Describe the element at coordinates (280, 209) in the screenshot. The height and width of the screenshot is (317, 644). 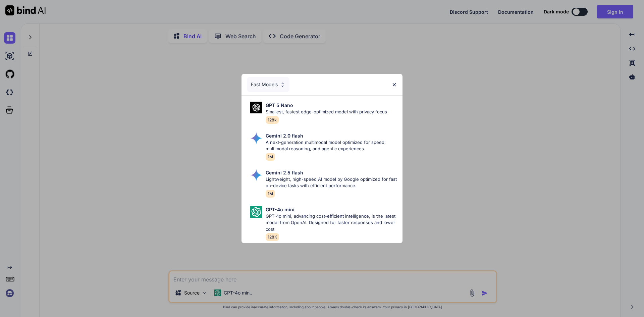
I see `p: GPT-4o mini` at that location.